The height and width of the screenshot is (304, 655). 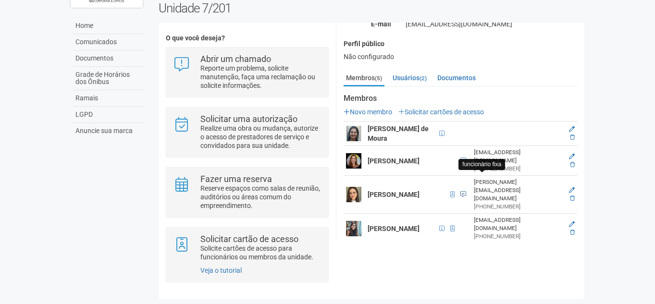 I want to click on a: Solicitar uma autorização Realize uma obra ou mudança, autorize o acesso de prestadores de serviç..., so click(x=247, y=132).